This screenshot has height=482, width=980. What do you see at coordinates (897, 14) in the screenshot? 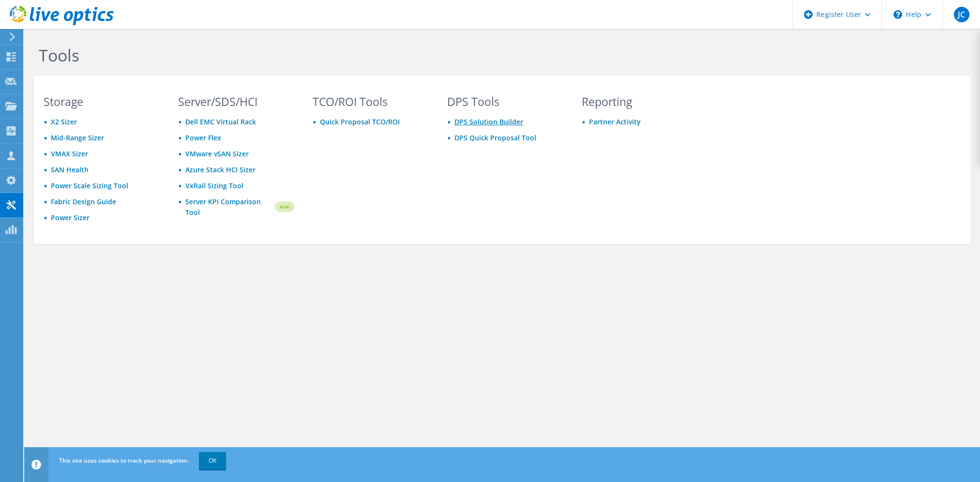
I see `svg: \n` at bounding box center [897, 14].